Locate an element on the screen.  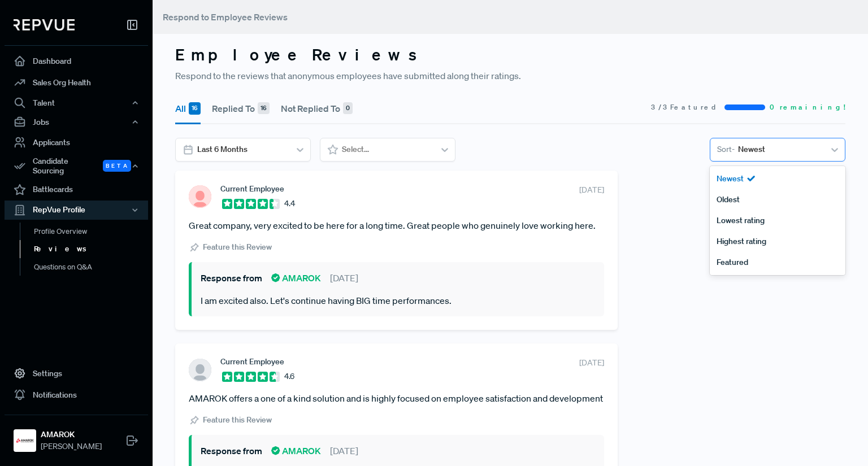
span: Beta is located at coordinates (117, 165).